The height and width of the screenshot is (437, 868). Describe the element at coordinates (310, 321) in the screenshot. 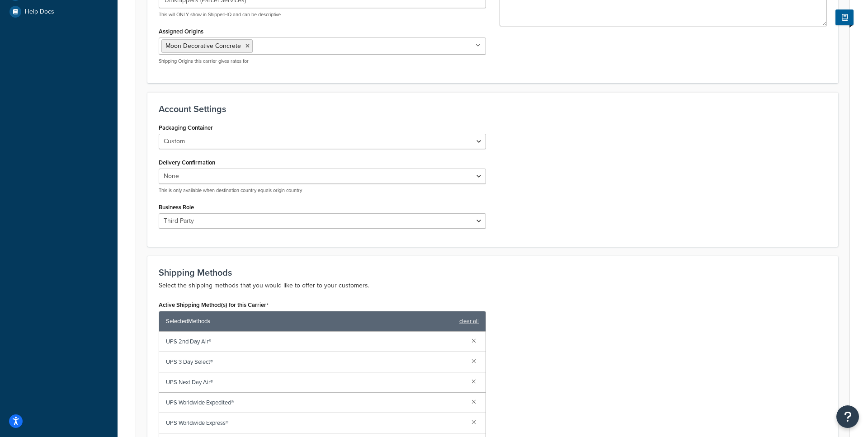

I see `span: Selected Methods` at that location.